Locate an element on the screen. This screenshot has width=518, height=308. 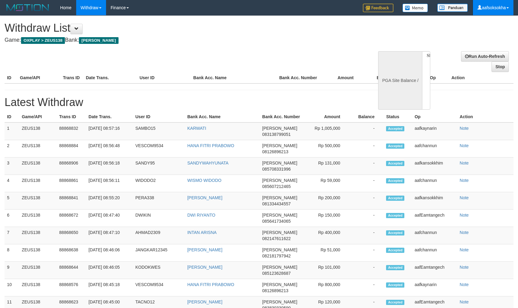
h4: Game: Bank: is located at coordinates (172, 40).